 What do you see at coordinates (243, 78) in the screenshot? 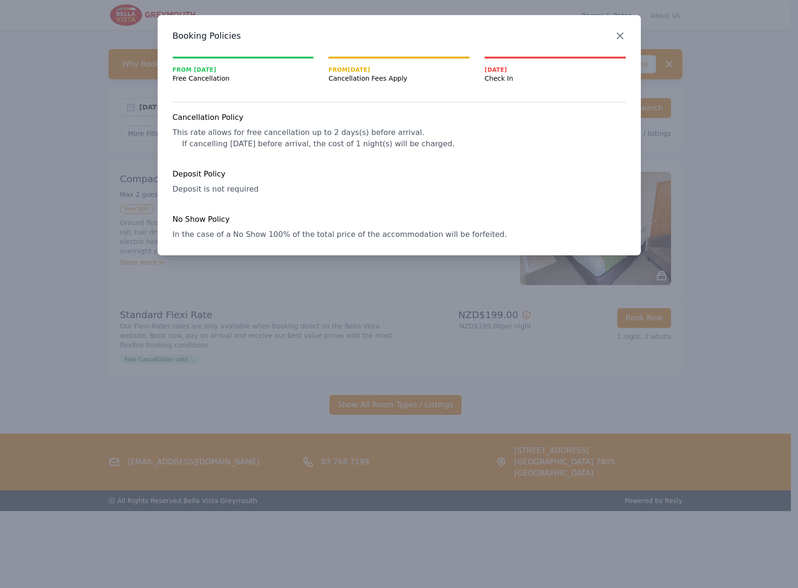
I see `span: Free Cancellation` at bounding box center [243, 78].